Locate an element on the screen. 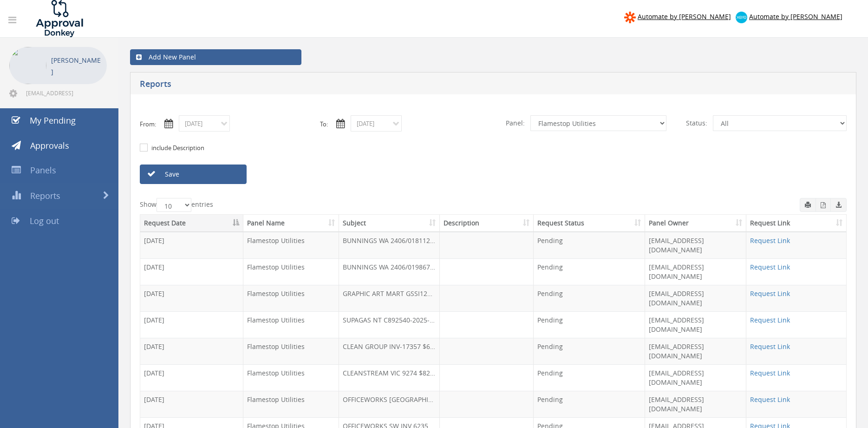  a: Add New Panel is located at coordinates (215, 57).